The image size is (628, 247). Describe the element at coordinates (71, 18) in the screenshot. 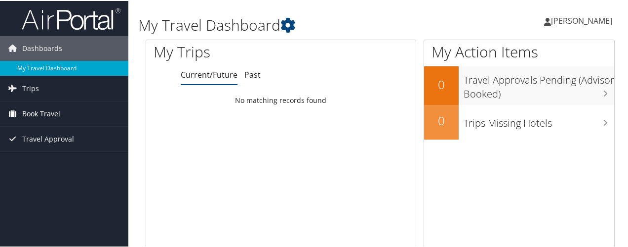

I see `img: airportal-logo.png` at that location.